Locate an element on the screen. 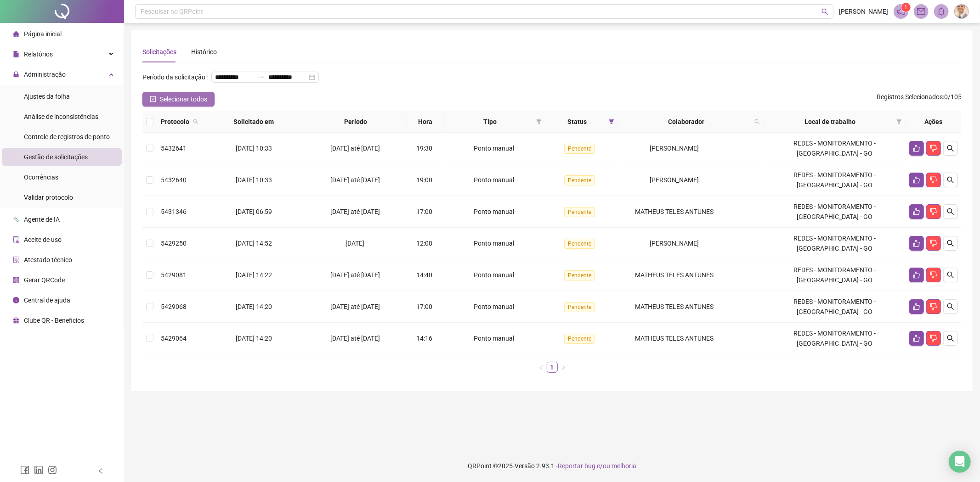  sup: 1 is located at coordinates (906, 8).